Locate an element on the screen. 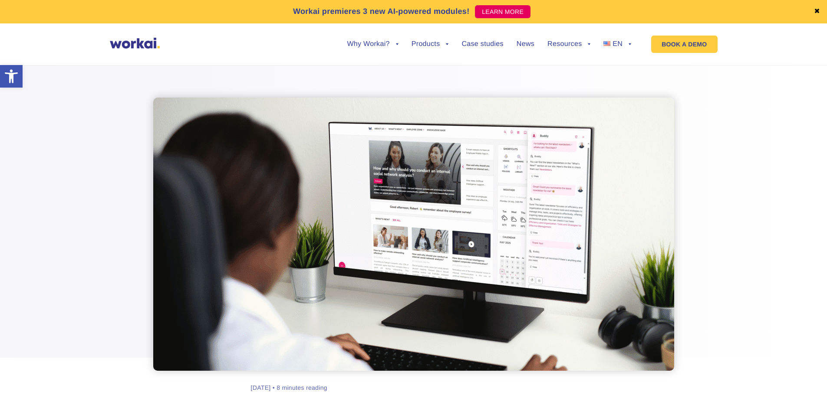 The height and width of the screenshot is (395, 827). a: EN is located at coordinates (617, 44).